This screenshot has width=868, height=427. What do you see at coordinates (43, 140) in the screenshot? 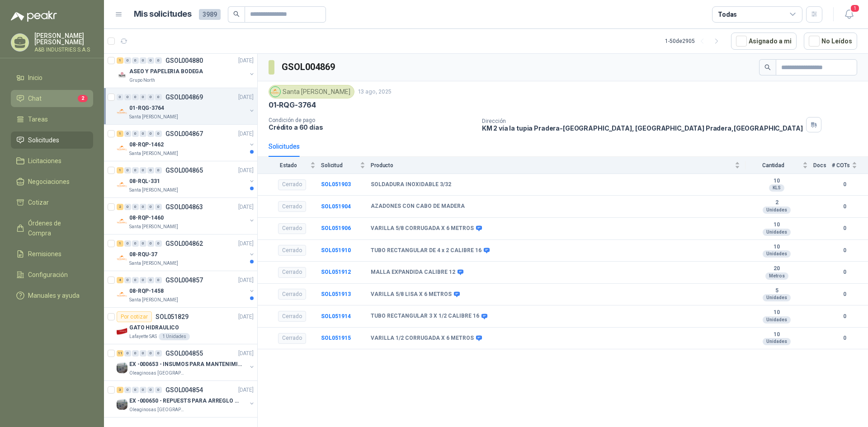
I see `span: Solicitudes` at bounding box center [43, 140].